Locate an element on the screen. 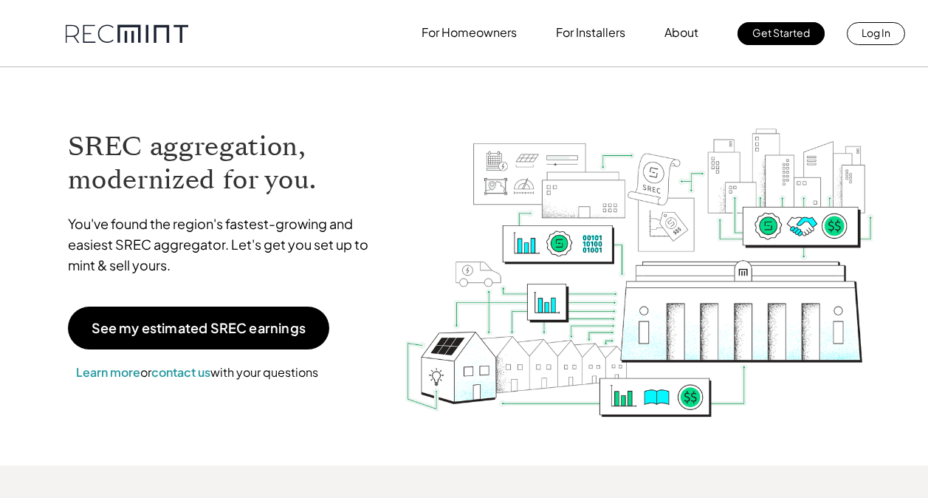  a: Learn more is located at coordinates (108, 371).